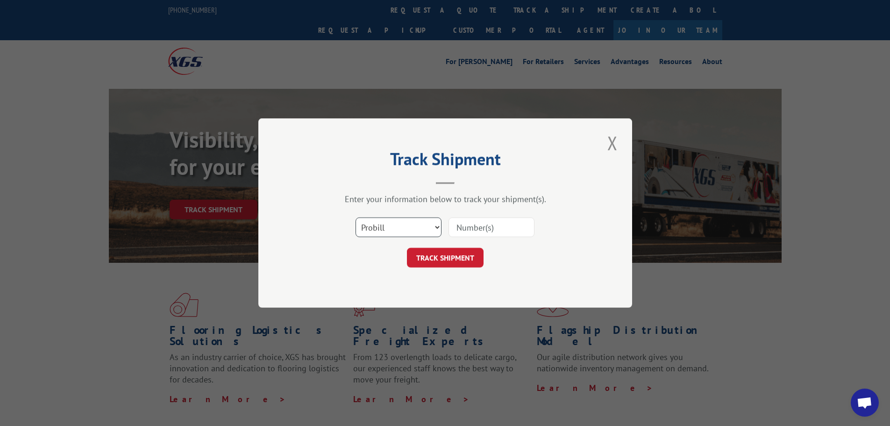 The height and width of the screenshot is (426, 890). I want to click on h2: Track Shipment, so click(445, 161).